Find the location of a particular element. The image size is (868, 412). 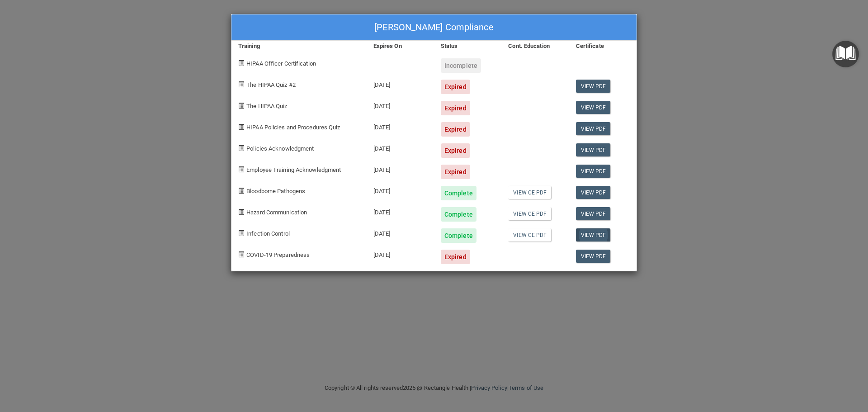

span: The HIPAA Quiz is located at coordinates (267, 106).